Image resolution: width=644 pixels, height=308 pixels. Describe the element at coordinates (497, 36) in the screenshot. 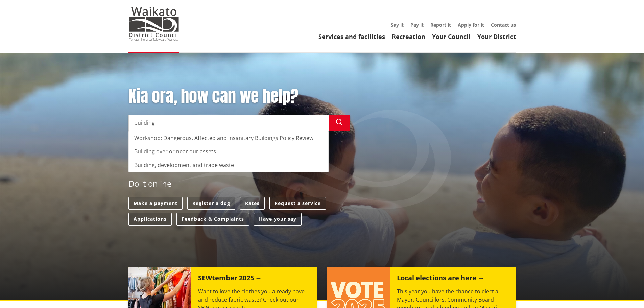

I see `a: Your District` at that location.